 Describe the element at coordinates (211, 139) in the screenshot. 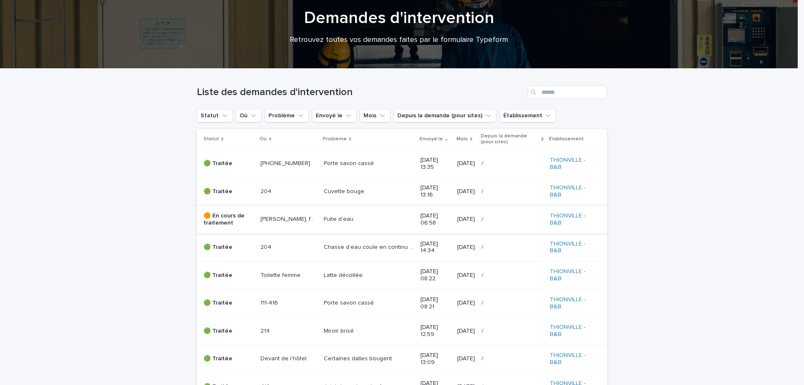

I see `p: Statut` at that location.